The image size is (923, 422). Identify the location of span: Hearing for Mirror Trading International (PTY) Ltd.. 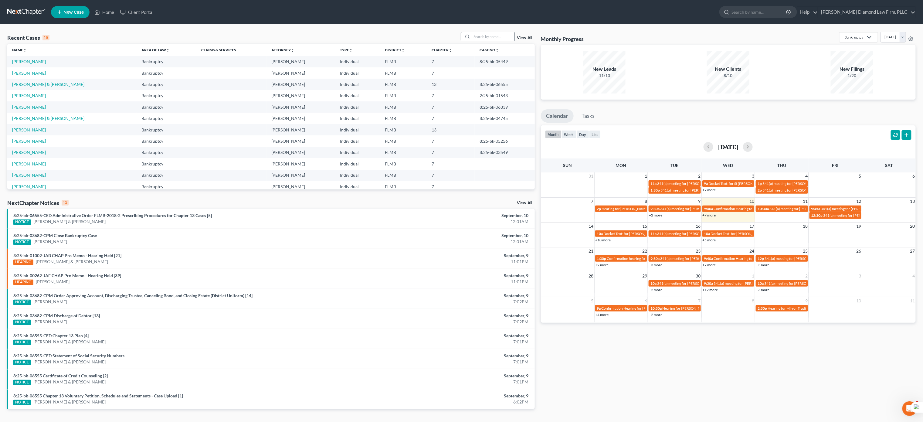
(808, 308).